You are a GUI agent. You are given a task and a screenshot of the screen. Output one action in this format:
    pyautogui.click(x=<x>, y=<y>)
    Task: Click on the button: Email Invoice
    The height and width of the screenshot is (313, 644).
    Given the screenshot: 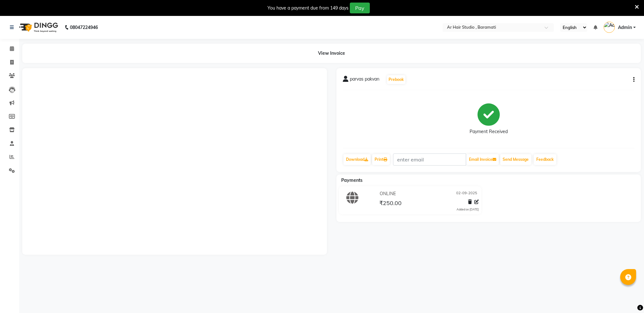 What is the action you would take?
    pyautogui.click(x=483, y=160)
    